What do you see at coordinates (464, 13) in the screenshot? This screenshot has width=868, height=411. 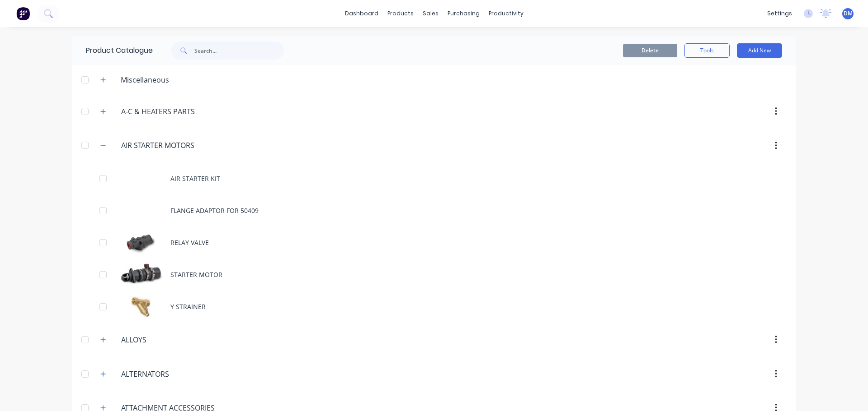 I see `div: purchasing` at bounding box center [464, 13].